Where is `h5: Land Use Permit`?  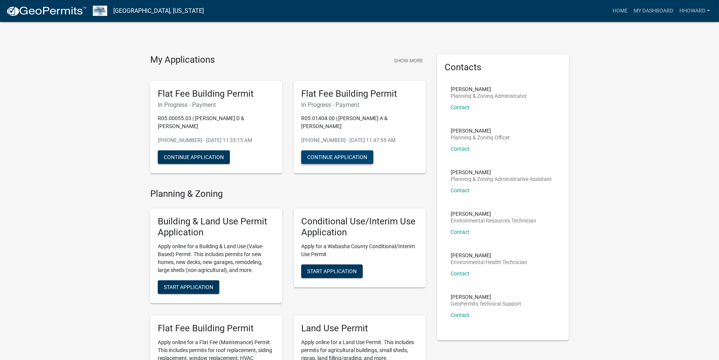 h5: Land Use Permit is located at coordinates (360, 328).